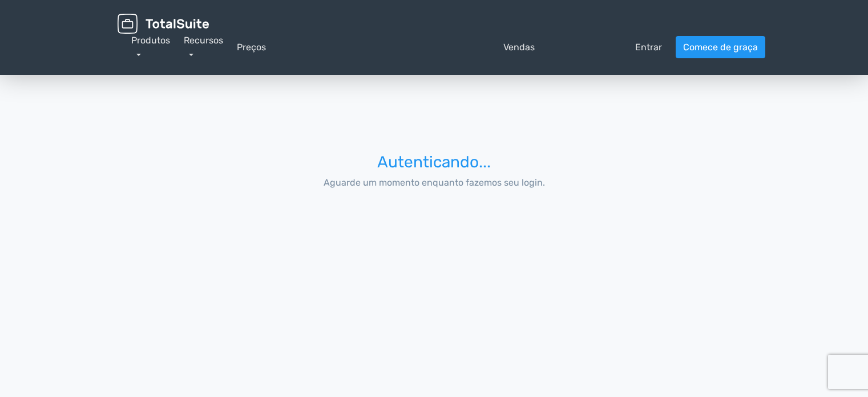 The height and width of the screenshot is (397, 868). Describe the element at coordinates (203, 40) in the screenshot. I see `font: Recursos` at that location.